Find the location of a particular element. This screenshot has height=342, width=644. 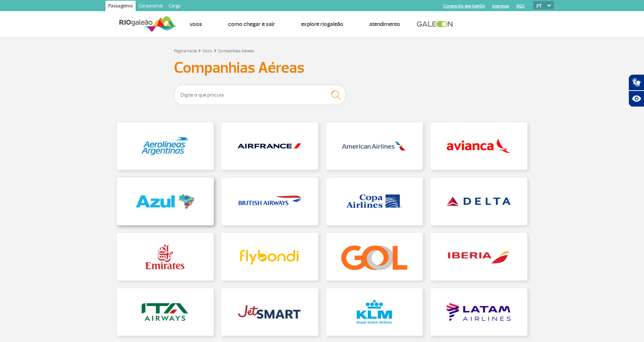

a: Atendimento is located at coordinates (384, 24).